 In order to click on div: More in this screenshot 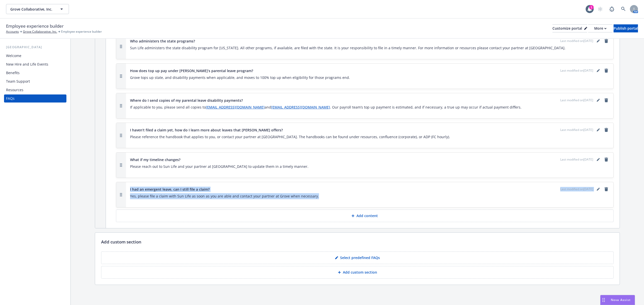, I will do `click(600, 29)`.